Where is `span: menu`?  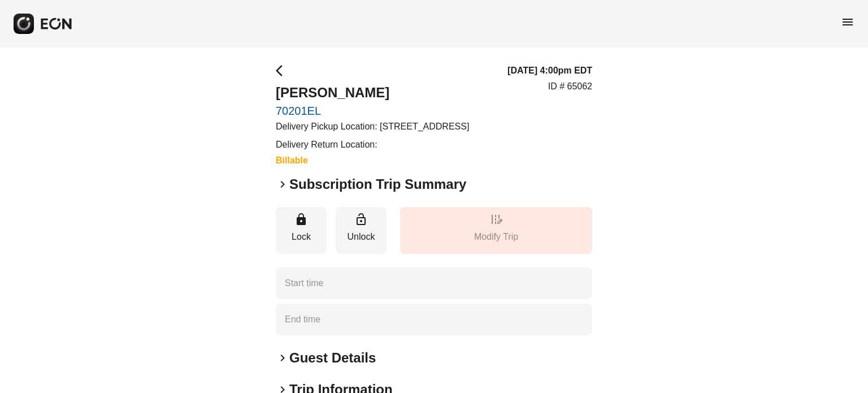
span: menu is located at coordinates (848, 22).